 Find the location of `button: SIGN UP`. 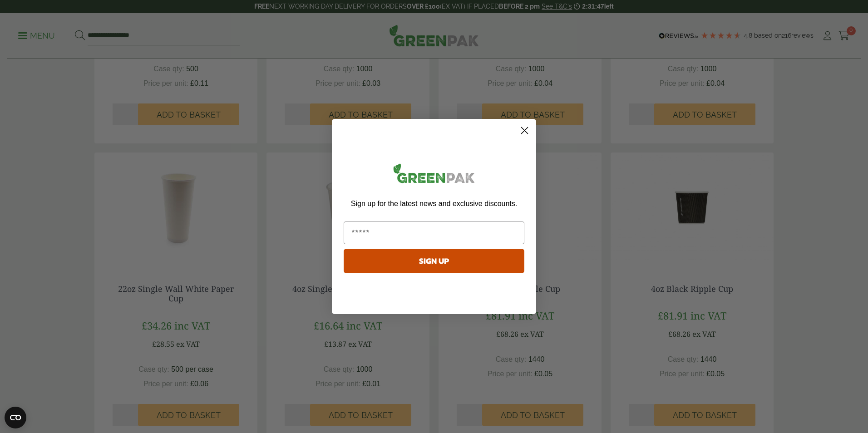

button: SIGN UP is located at coordinates (434, 261).